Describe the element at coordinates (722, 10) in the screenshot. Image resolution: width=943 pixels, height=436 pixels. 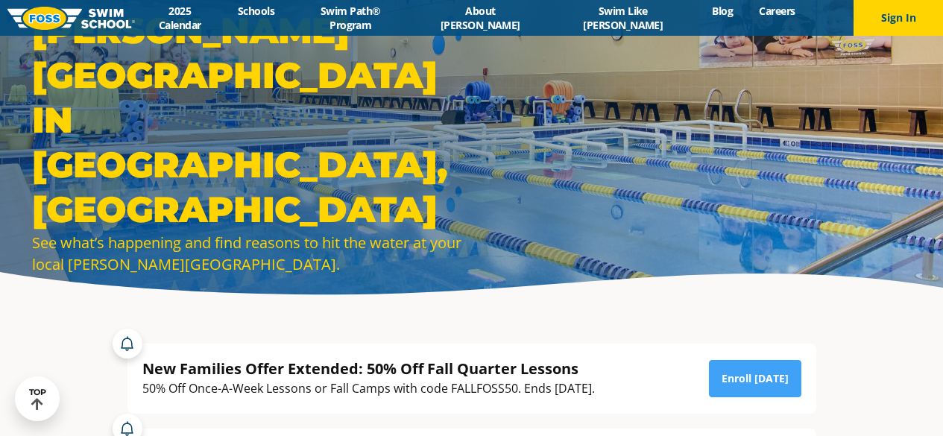
I see `a: Blog` at that location.